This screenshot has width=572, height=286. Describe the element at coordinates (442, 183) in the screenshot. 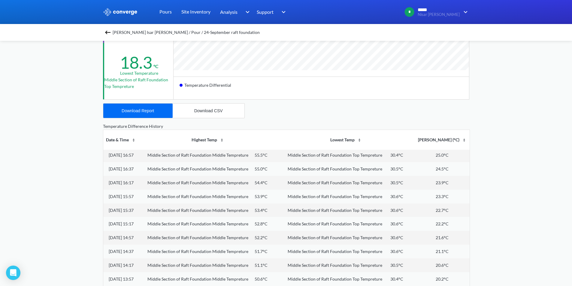

I see `td: 23.9°C` at that location.